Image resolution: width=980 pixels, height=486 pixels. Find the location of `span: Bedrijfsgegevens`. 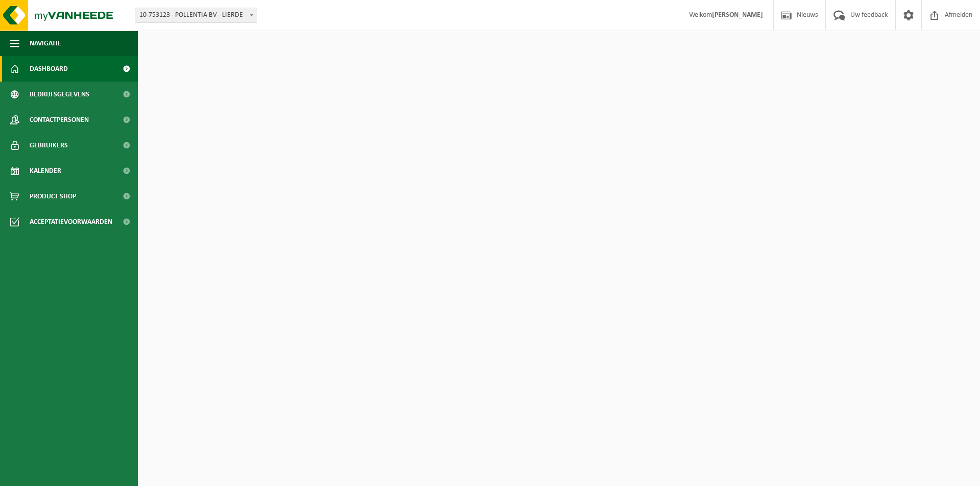

span: Bedrijfsgegevens is located at coordinates (60, 94).